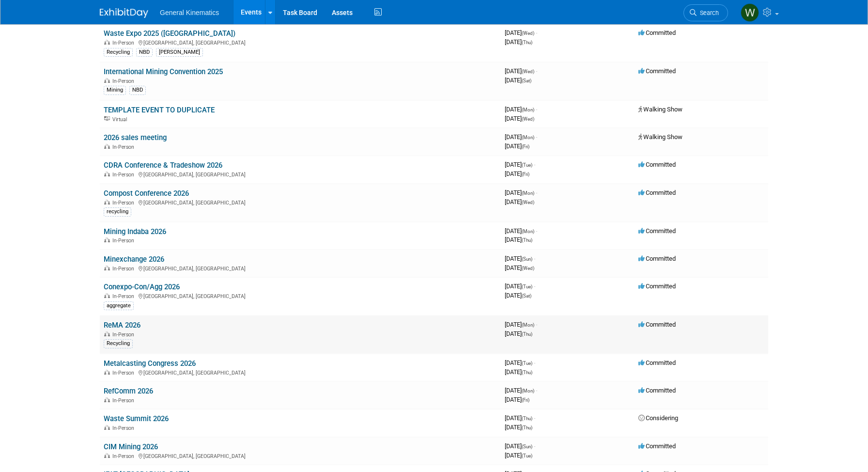  Describe the element at coordinates (107, 119) in the screenshot. I see `img: Virtual Event` at that location.